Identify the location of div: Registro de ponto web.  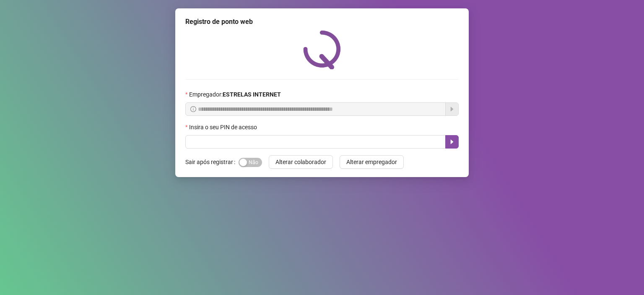
(322, 22).